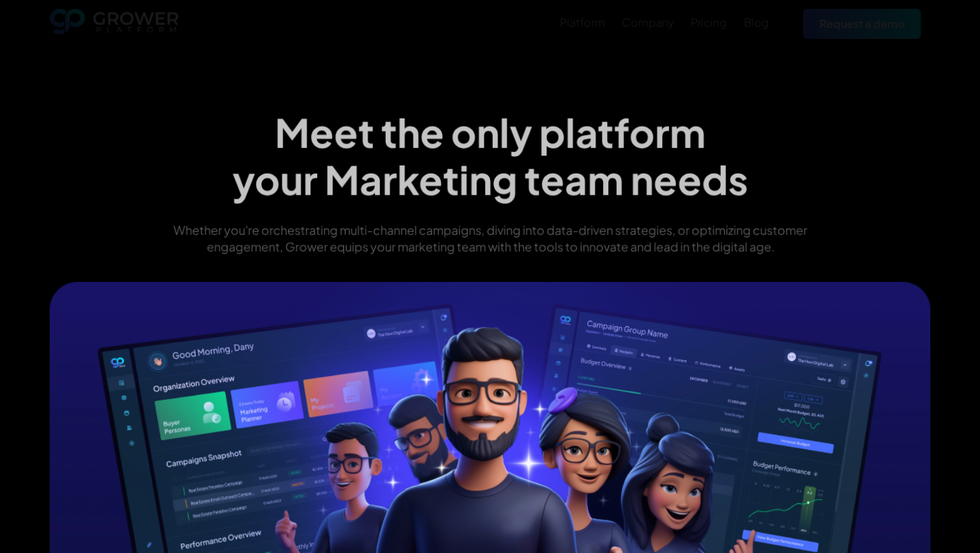 The width and height of the screenshot is (980, 553). I want to click on h1: Meet the only platform your Marketing team needs, so click(490, 156).